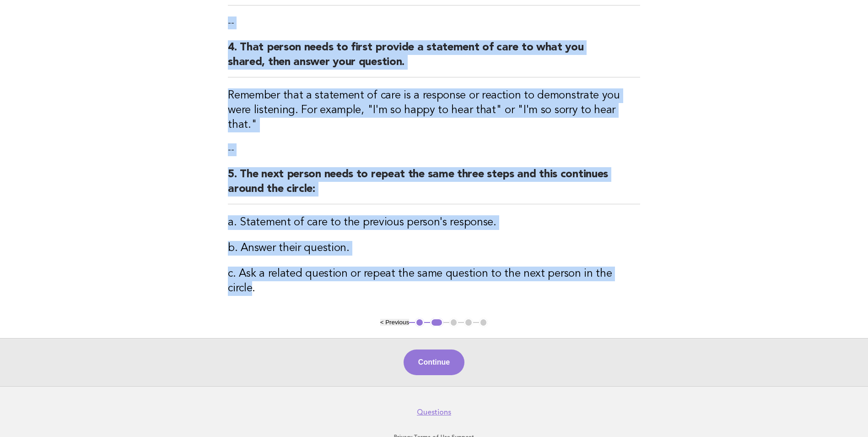 The height and width of the screenshot is (437, 868). I want to click on h2: 5. The next person needs to repeat the same three steps and this continues around the circle:, so click(434, 185).